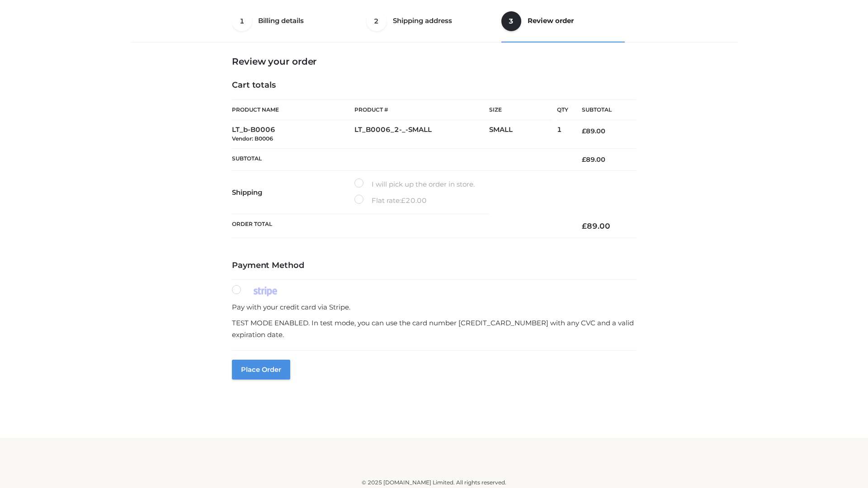 Image resolution: width=868 pixels, height=488 pixels. Describe the element at coordinates (422, 134) in the screenshot. I see `td: LT_B0006_2-_-SMALL` at that location.